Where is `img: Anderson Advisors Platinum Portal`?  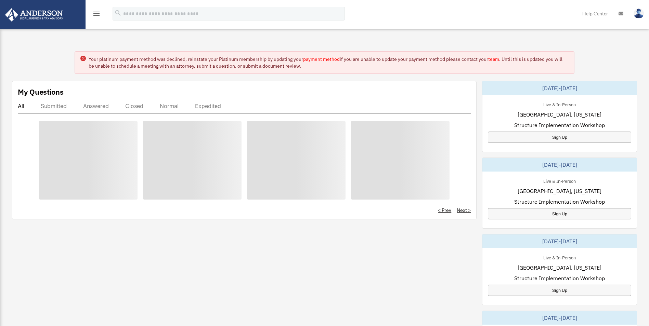
img: Anderson Advisors Platinum Portal is located at coordinates (34, 15).